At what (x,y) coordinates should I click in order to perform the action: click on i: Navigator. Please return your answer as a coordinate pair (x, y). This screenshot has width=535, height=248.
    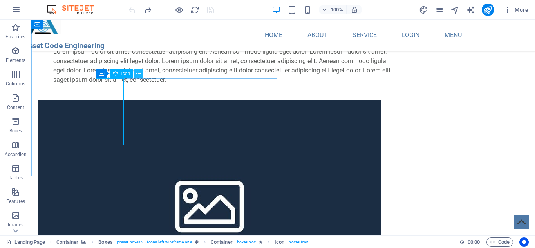
    Looking at the image, I should click on (455, 10).